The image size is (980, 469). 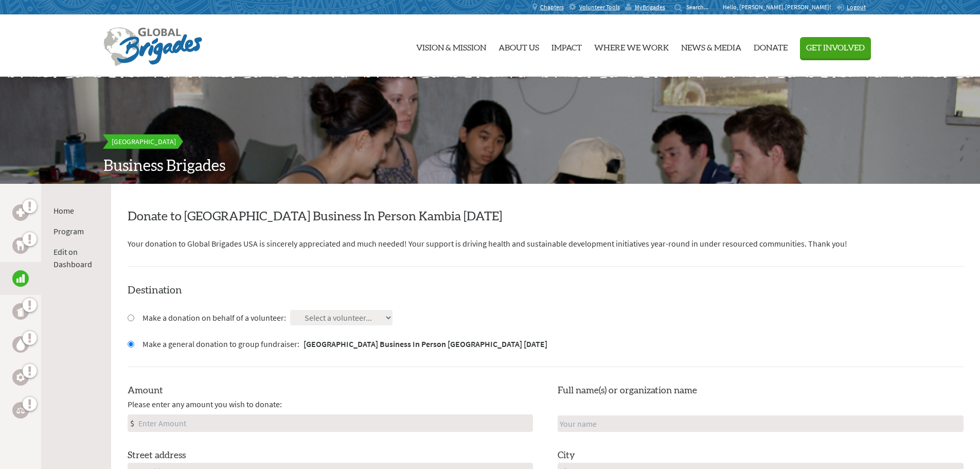 I want to click on input: Your name, so click(x=760, y=424).